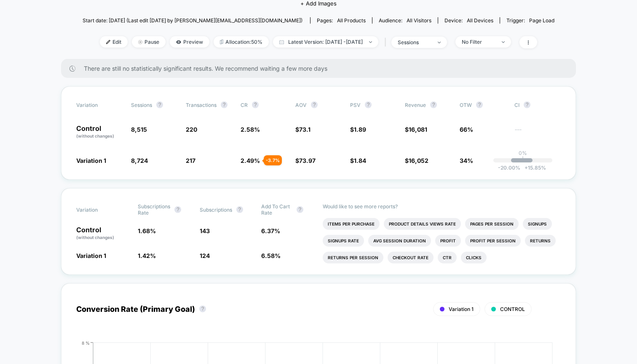 Image resolution: width=637 pixels, height=364 pixels. What do you see at coordinates (114, 42) in the screenshot?
I see `span: Edit` at bounding box center [114, 42].